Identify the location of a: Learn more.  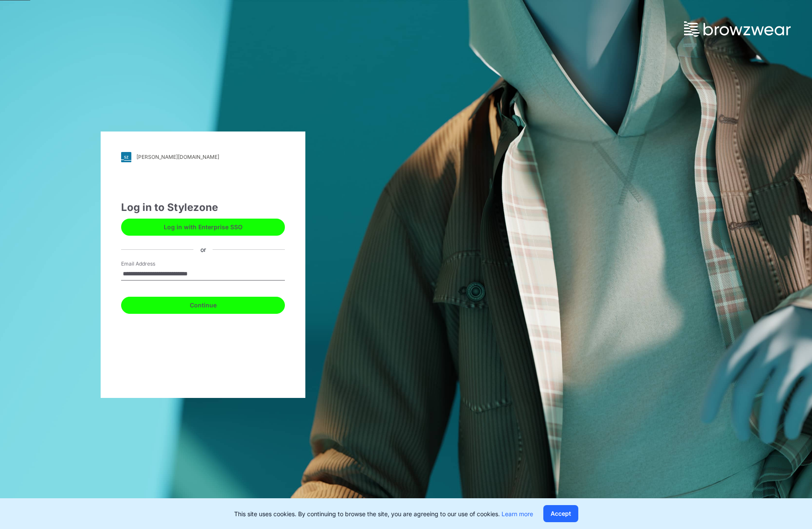
(517, 514).